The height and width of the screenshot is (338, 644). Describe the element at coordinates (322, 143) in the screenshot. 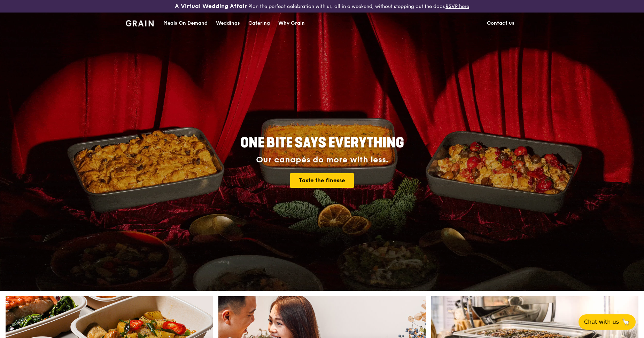

I see `span: ONE BITE SAYS EVERYTHING` at that location.